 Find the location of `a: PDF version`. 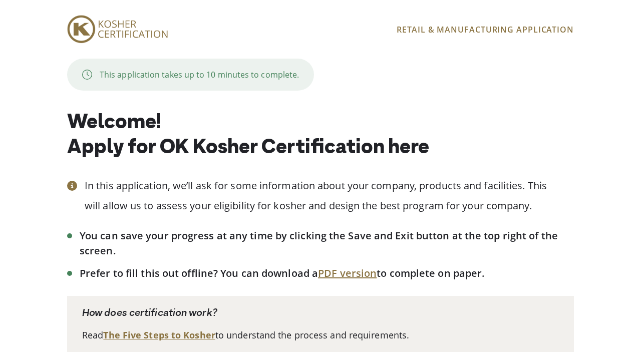

a: PDF version is located at coordinates (347, 273).